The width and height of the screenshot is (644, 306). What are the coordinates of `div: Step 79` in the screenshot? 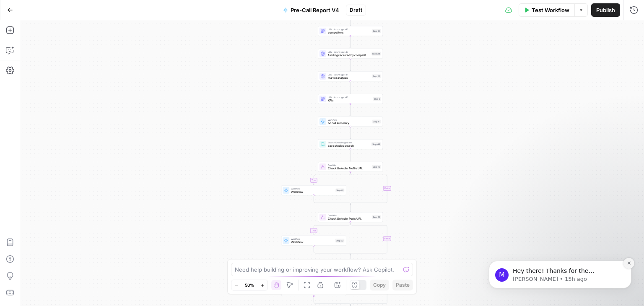 It's located at (376, 217).